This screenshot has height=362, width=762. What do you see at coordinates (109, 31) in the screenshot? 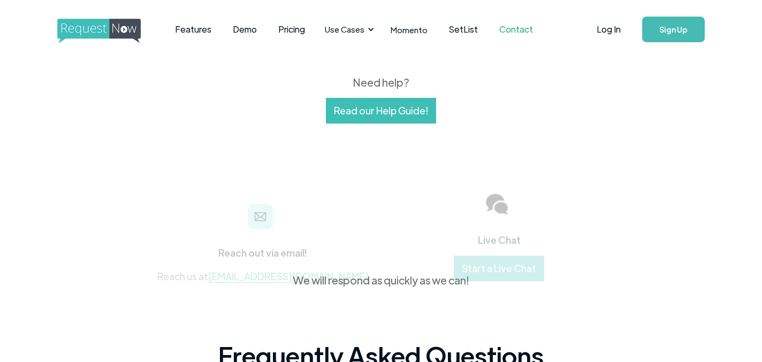
I see `img: requestnow logo` at bounding box center [109, 31].